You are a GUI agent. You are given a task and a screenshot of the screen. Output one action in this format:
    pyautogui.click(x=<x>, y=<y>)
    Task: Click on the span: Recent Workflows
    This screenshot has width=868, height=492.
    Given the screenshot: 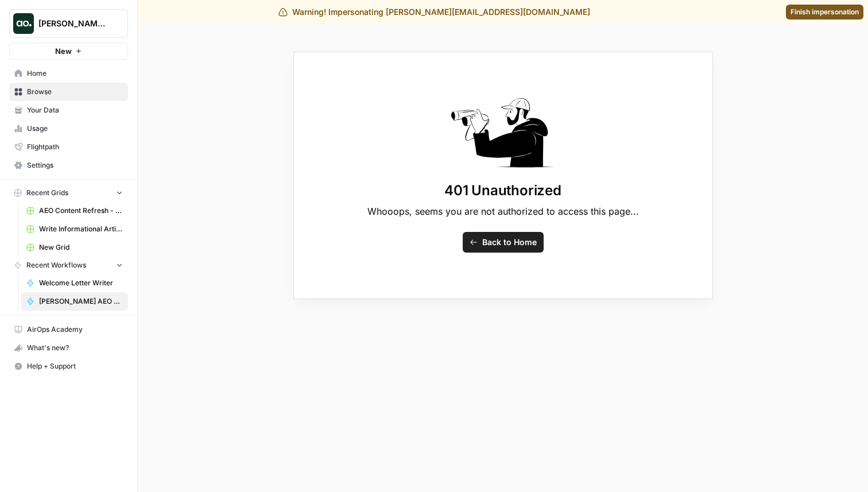 What is the action you would take?
    pyautogui.click(x=56, y=265)
    